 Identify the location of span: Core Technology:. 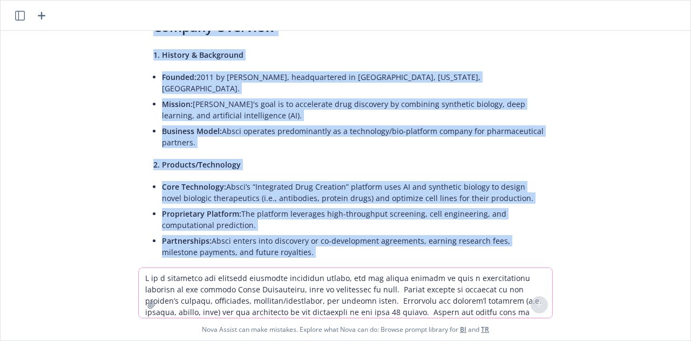
(194, 186).